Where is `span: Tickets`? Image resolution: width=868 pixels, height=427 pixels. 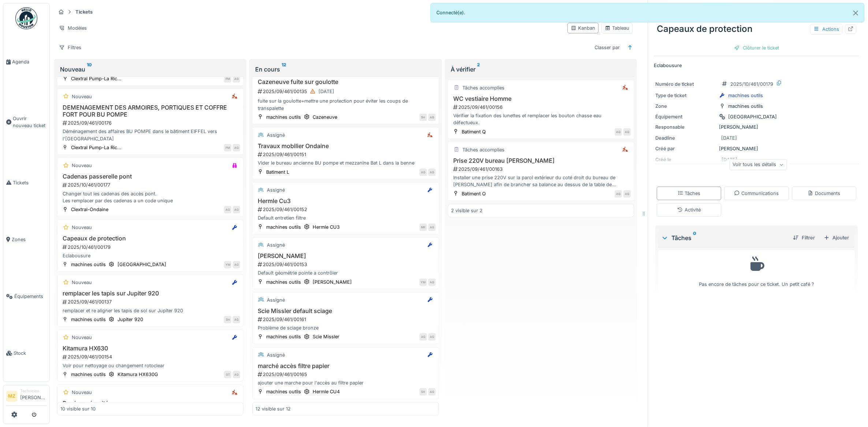 span: Tickets is located at coordinates (30, 183).